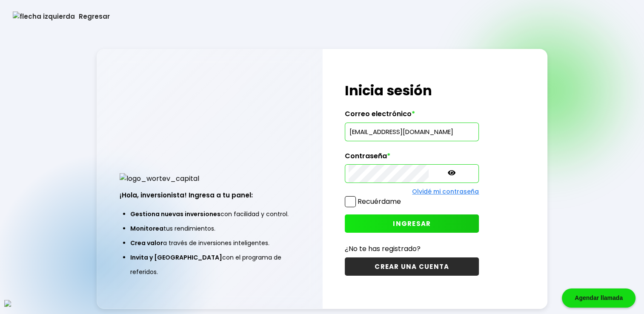 The height and width of the screenshot is (314, 644). Describe the element at coordinates (147, 243) in the screenshot. I see `span: Crea valor` at that location.